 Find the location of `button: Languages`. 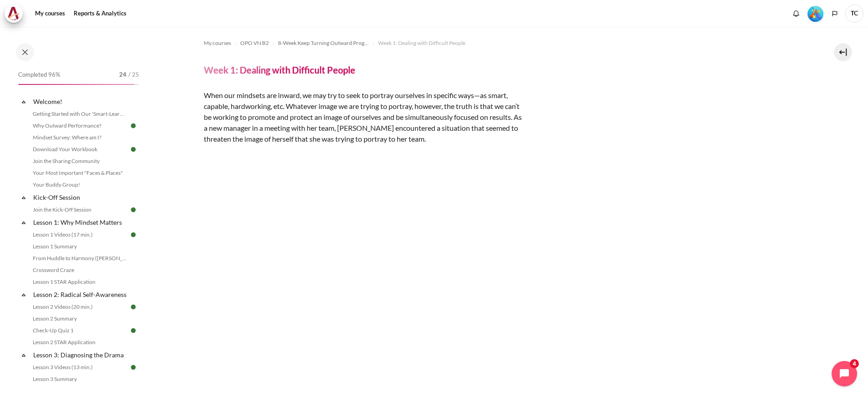

button: Languages is located at coordinates (834, 14).